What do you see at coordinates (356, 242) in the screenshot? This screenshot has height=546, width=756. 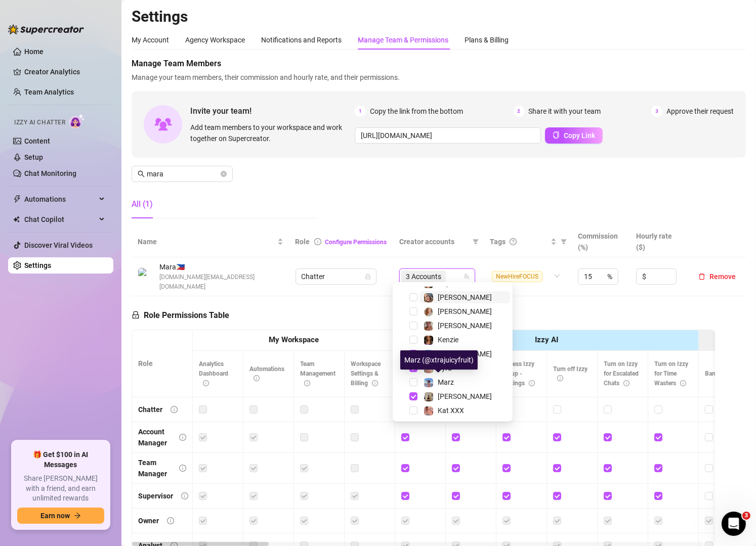 I see `a: Configure Permissions` at bounding box center [356, 242].